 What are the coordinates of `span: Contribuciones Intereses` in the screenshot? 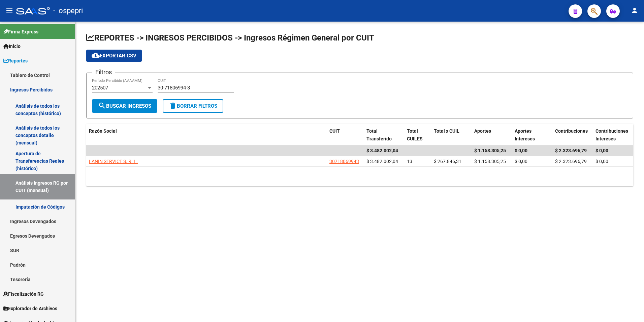 It's located at (612, 135).